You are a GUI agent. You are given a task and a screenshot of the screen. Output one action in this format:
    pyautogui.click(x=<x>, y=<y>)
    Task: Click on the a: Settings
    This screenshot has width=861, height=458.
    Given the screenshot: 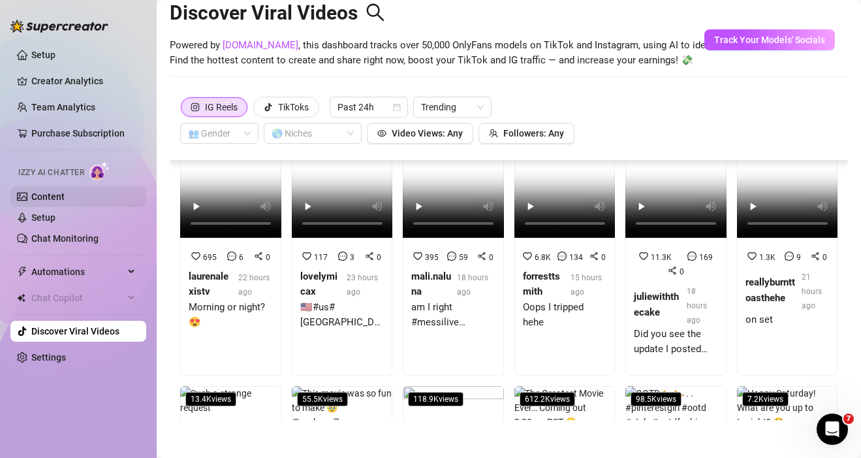 What is the action you would take?
    pyautogui.click(x=48, y=357)
    